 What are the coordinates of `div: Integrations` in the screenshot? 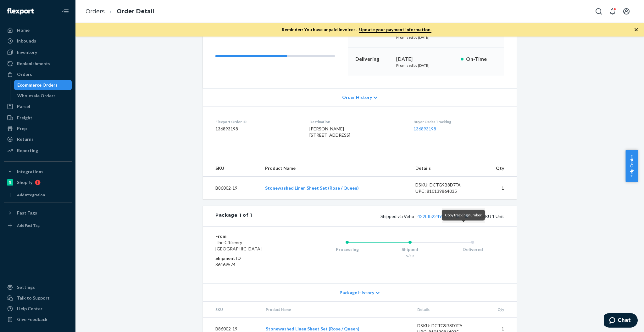 It's located at (31, 171).